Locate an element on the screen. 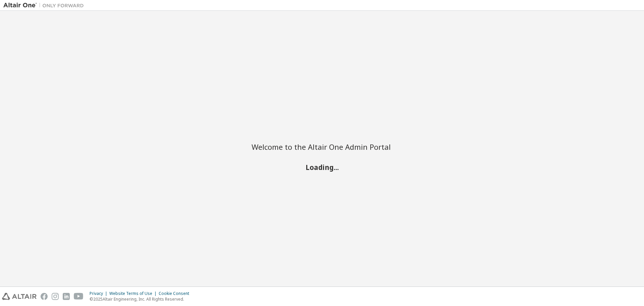 This screenshot has width=644, height=306. p: © 2025 Altair Engineering, Inc. All Rights Reserved. is located at coordinates (141, 299).